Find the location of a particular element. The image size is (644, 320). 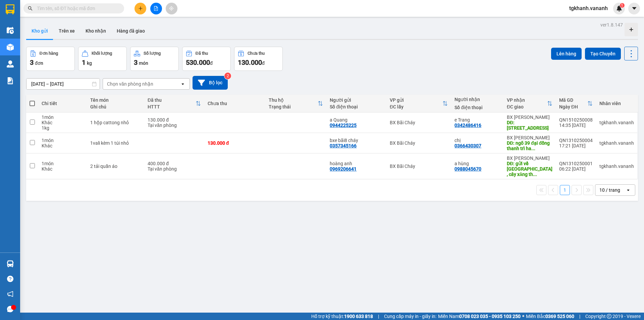

span: copyright is located at coordinates (609, 316).